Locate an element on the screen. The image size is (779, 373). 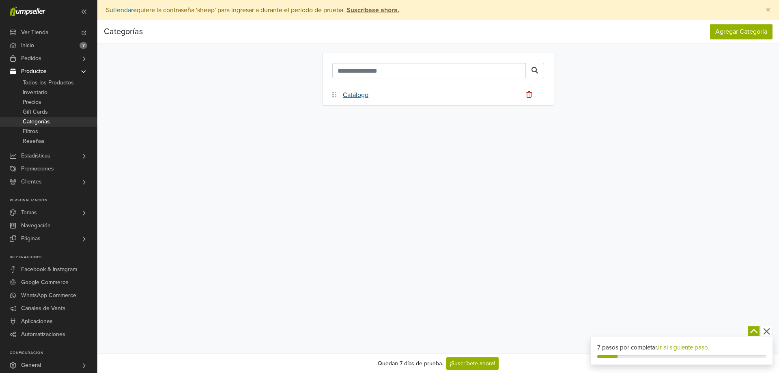
span: Temas is located at coordinates (29, 213).